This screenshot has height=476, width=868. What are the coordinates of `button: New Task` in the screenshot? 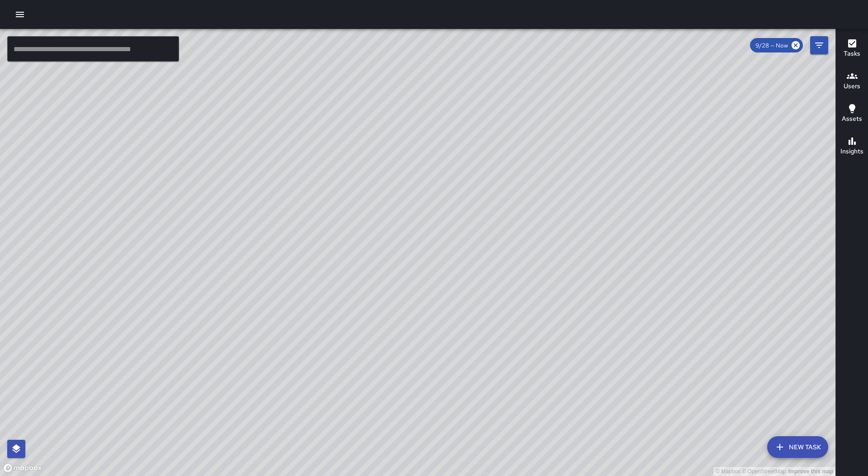 It's located at (797, 447).